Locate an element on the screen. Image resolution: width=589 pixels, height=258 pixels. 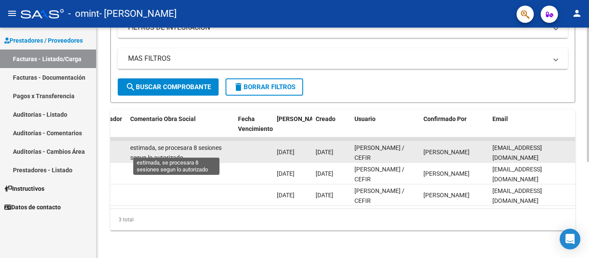
span: Borrar Filtros is located at coordinates (264, 87).